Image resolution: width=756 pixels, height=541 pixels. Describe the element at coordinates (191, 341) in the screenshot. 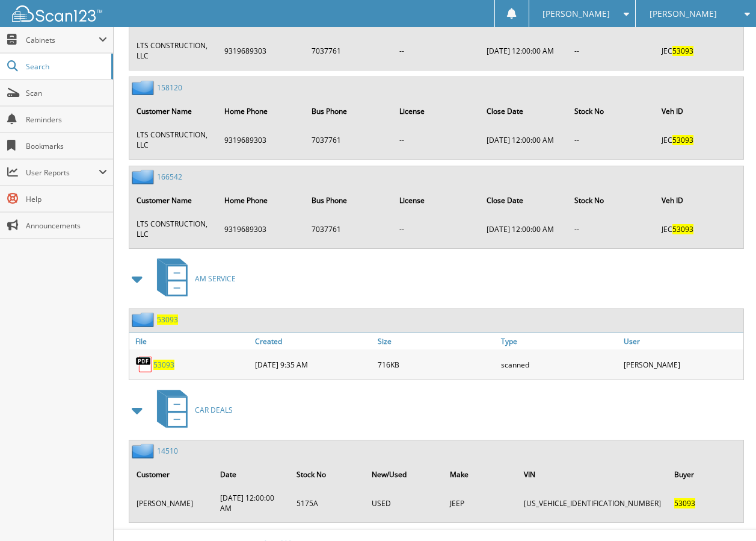

I see `a: File` at that location.